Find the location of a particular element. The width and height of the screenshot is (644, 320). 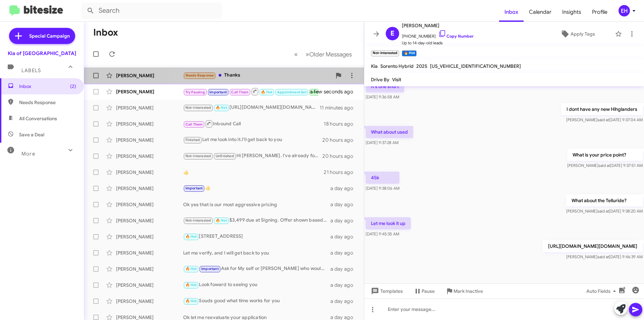

div: 21 hours ago is located at coordinates (341, 172).